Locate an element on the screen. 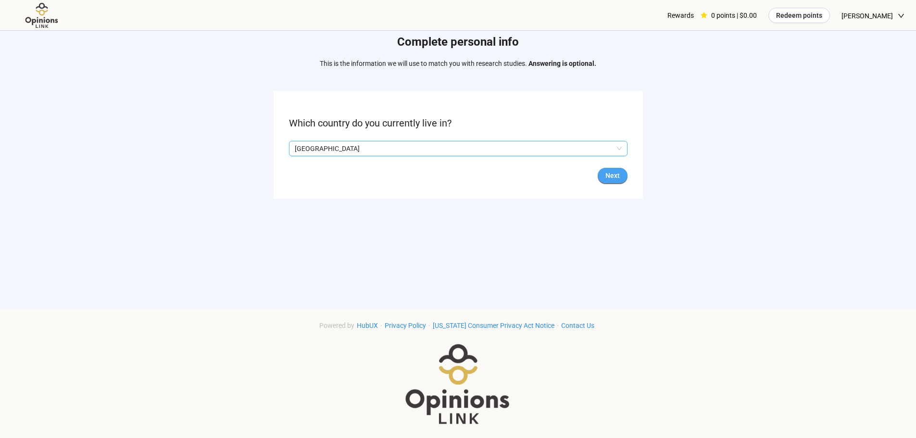  h1: Complete personal info is located at coordinates (458, 42).